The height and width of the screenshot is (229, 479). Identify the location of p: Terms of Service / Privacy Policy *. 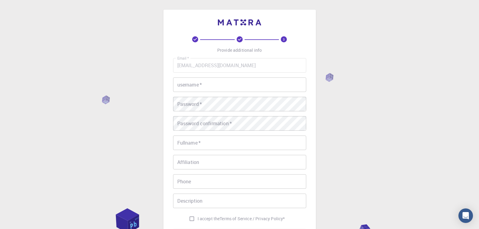
(252, 219).